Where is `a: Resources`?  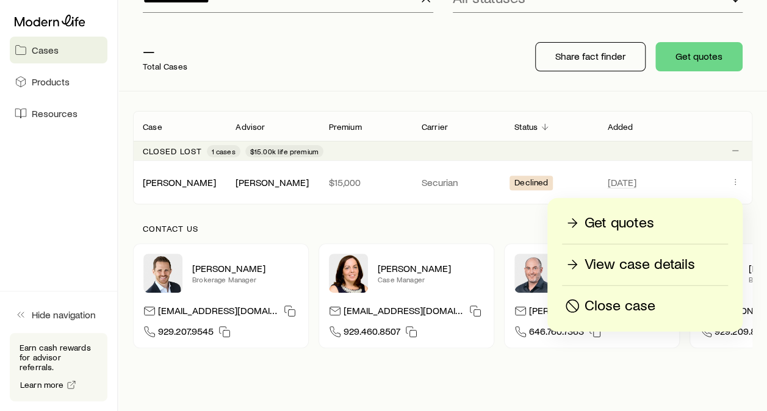 a: Resources is located at coordinates (59, 113).